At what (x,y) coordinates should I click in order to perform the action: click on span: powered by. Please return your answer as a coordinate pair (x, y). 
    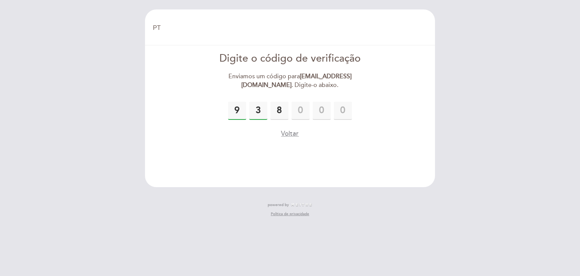
    Looking at the image, I should click on (278, 205).